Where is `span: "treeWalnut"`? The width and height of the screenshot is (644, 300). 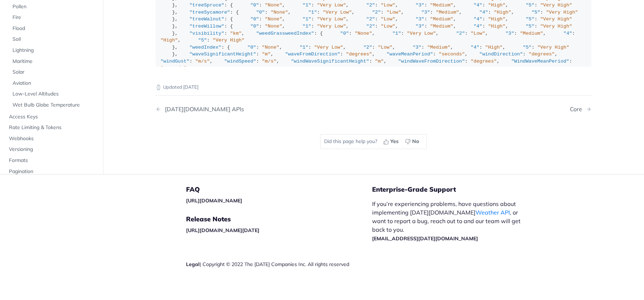
span: "treeWalnut" is located at coordinates (207, 19).